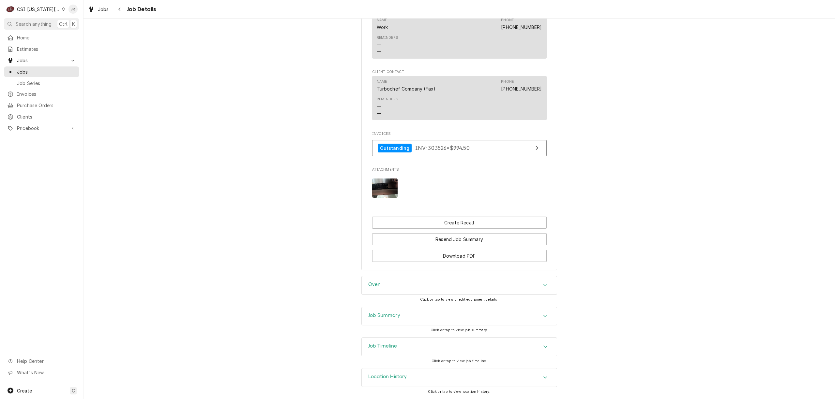 The image size is (835, 399). What do you see at coordinates (46, 83) in the screenshot?
I see `span: Job Series` at bounding box center [46, 83].